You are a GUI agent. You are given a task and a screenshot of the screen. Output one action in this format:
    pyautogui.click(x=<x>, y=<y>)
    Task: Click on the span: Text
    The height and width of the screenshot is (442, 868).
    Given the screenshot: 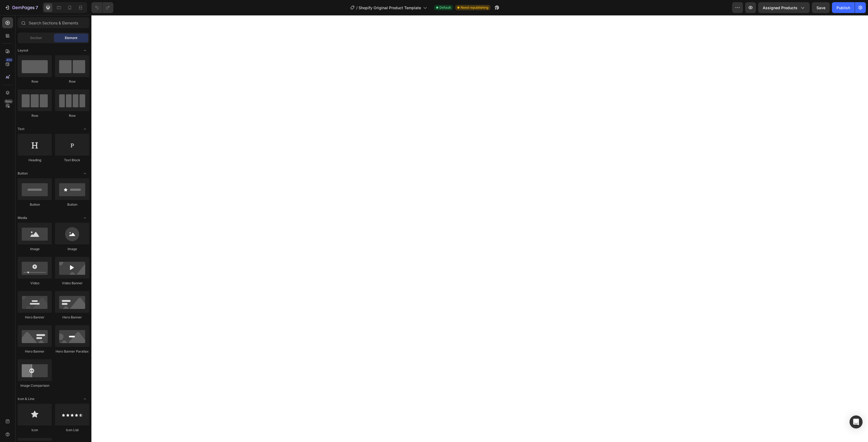 What is the action you would take?
    pyautogui.click(x=21, y=129)
    